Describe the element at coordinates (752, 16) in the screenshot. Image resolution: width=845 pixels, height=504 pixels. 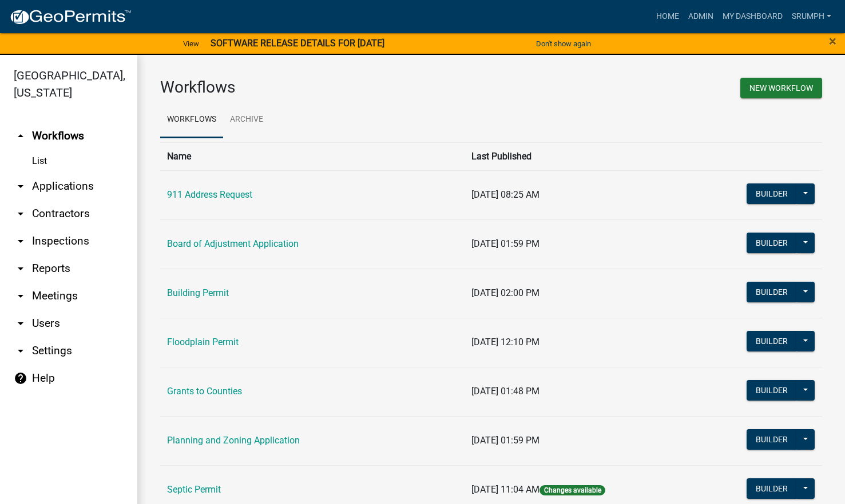
I see `a: My Dashboard` at that location.